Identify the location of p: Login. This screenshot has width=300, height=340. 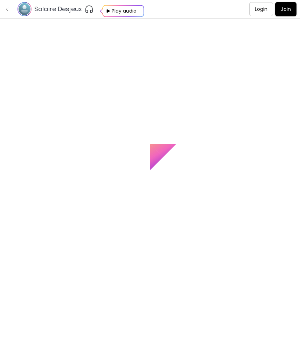
(261, 9).